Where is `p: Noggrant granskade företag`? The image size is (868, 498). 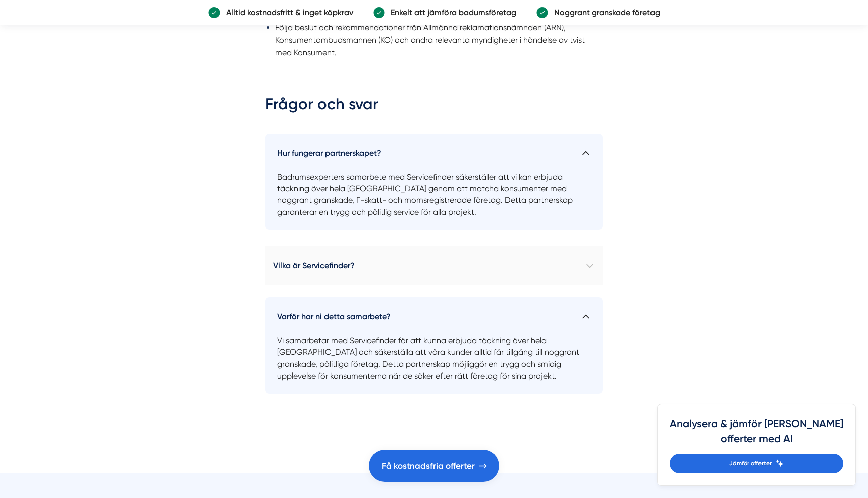
p: Noggrant granskade företag is located at coordinates (603, 12).